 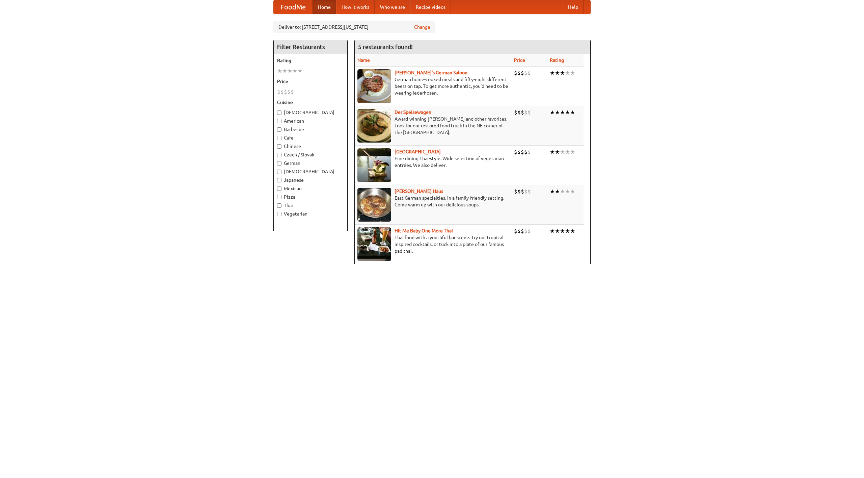 What do you see at coordinates (557, 60) in the screenshot?
I see `a: Rating` at bounding box center [557, 60].